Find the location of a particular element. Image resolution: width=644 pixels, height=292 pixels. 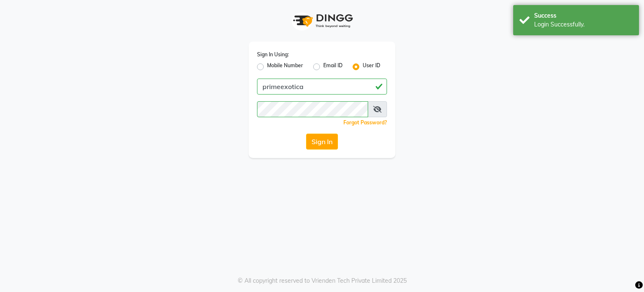

button: Sign In is located at coordinates (322, 142).